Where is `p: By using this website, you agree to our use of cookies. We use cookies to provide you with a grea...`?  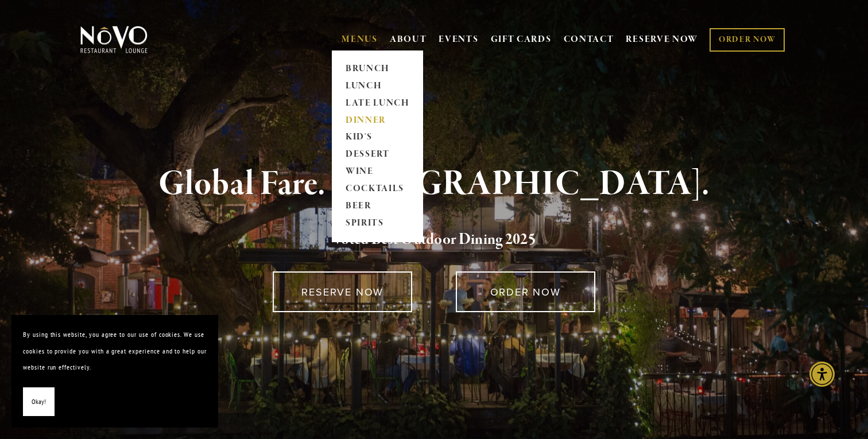 p: By using this website, you agree to our use of cookies. We use cookies to provide you with a grea... is located at coordinates (115, 351).